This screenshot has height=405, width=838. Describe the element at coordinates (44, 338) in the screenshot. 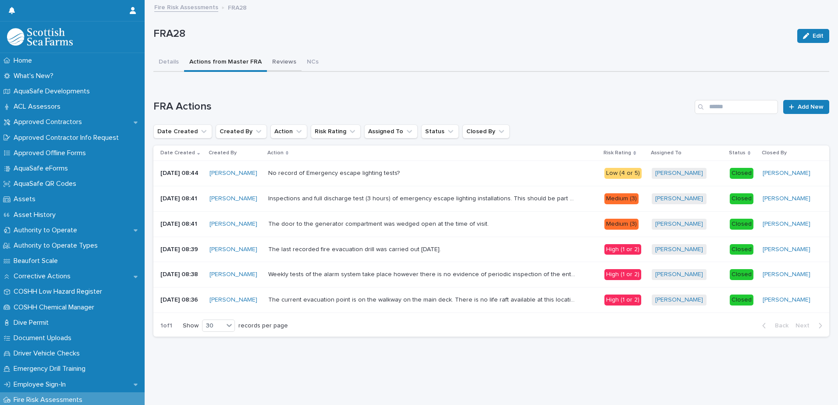

I see `p: Document Uploads` at that location.